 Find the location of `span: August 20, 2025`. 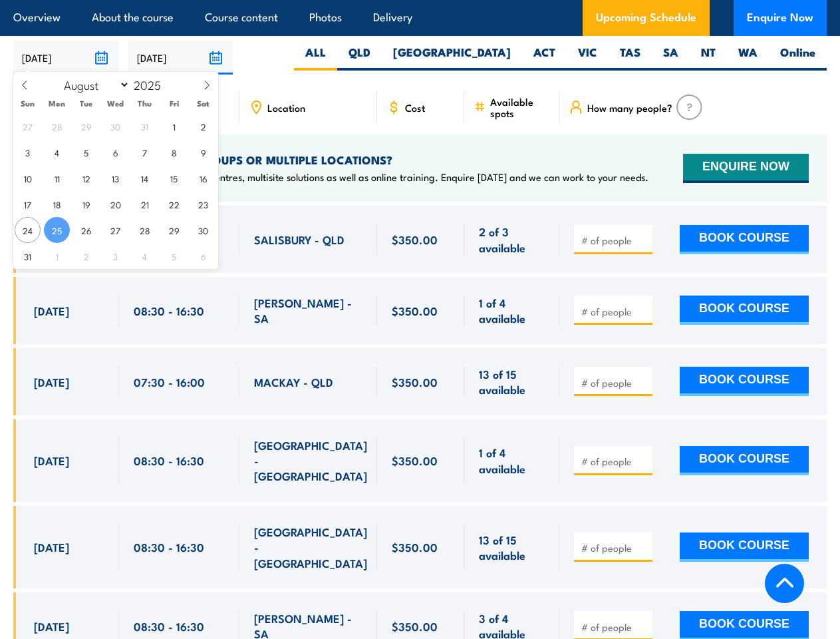

span: August 20, 2025 is located at coordinates (115, 204).